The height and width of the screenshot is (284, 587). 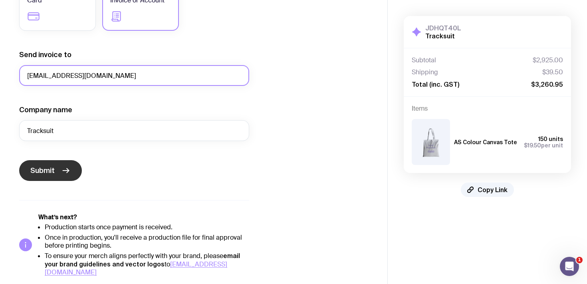 What do you see at coordinates (147, 264) in the screenshot?
I see `li: To ensure your merch aligns perfectly with your brand, please to` at bounding box center [147, 264].